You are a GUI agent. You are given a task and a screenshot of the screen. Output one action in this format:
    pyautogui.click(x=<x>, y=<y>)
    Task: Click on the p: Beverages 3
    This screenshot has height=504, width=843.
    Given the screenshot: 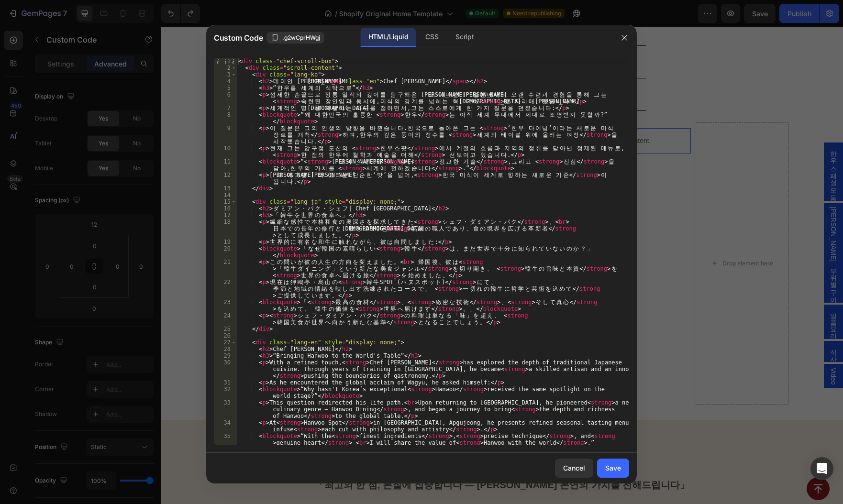 What is the action you would take?
    pyautogui.click(x=247, y=71)
    